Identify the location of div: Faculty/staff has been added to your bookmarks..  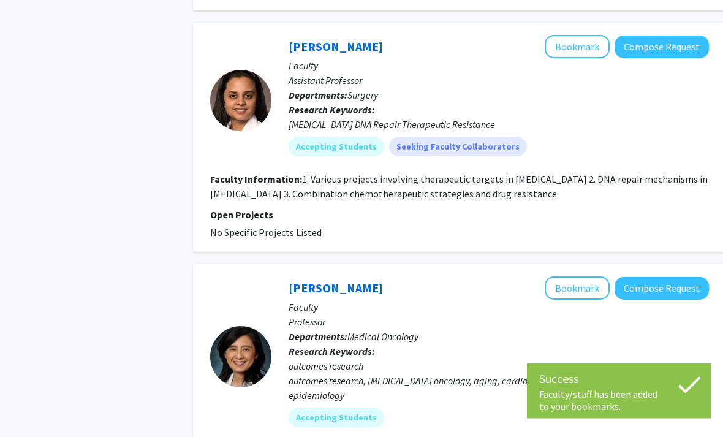
(619, 400).